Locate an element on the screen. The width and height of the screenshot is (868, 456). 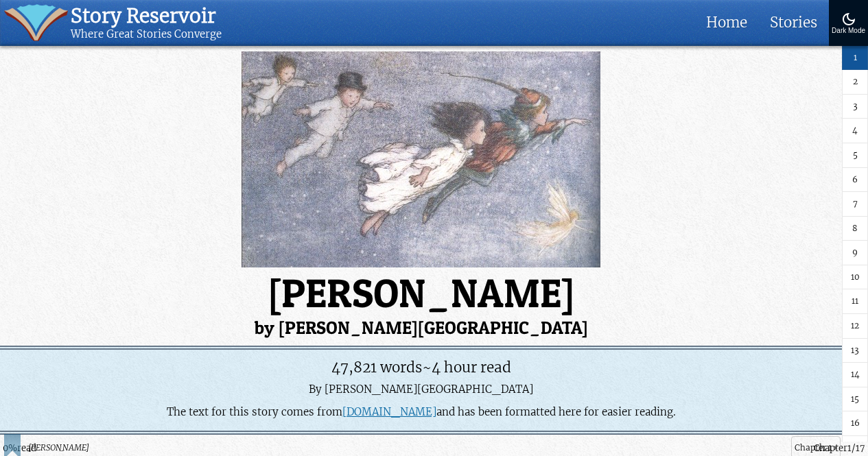
span: 11 is located at coordinates (855, 302).